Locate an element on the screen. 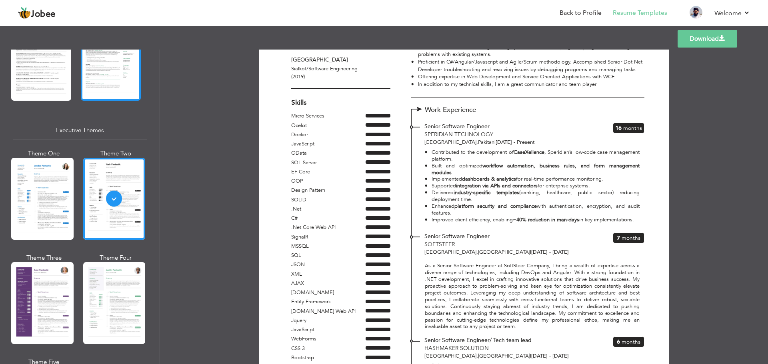 The height and width of the screenshot is (364, 768). span: 16 is located at coordinates (618, 128).